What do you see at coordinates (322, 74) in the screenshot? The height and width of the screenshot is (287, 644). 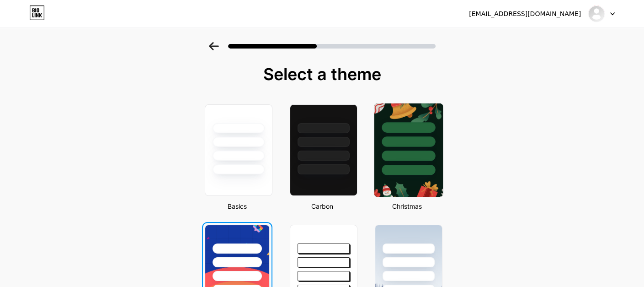 I see `div: Select a theme` at bounding box center [322, 74].